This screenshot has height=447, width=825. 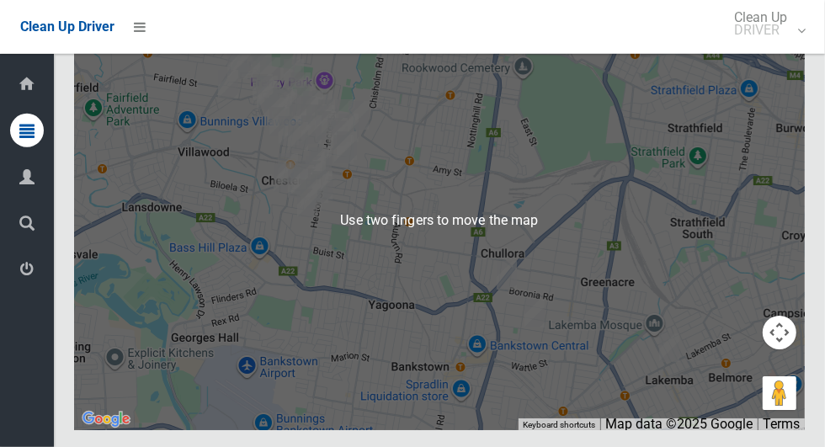 I want to click on div: 37 Jocelyn Street, CHESTER HILL NSW 2162<br>Status : Collected<br><a href="/driver/booking/487767..., so click(x=311, y=178).